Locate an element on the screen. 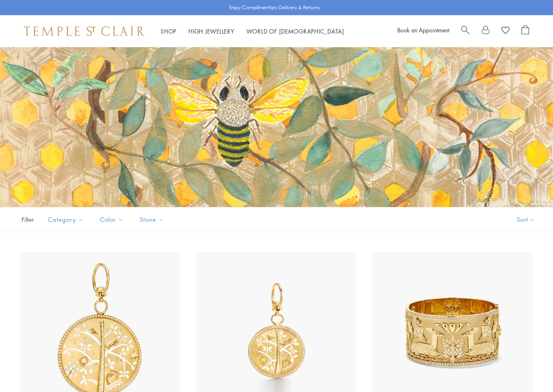 This screenshot has width=553, height=392. a: Open Shopping Bag is located at coordinates (525, 31).